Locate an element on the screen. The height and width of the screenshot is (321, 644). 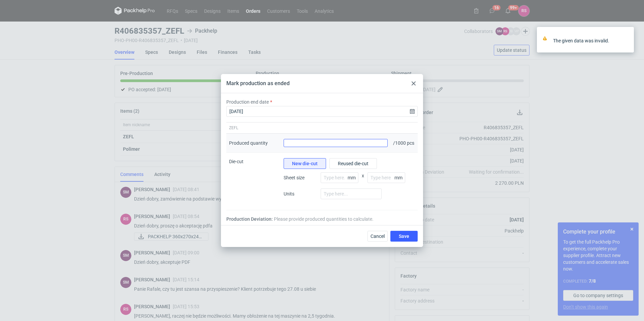
label: Production end date is located at coordinates (248, 102).